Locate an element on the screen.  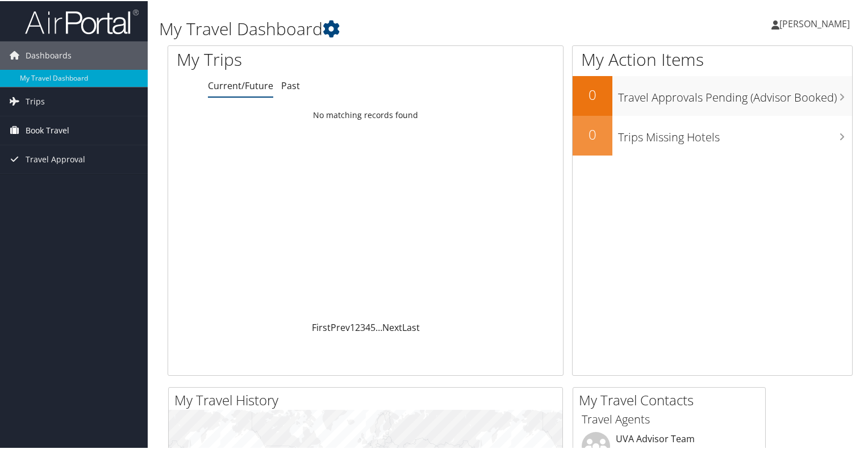
a: 0Trips Missing Hotels is located at coordinates (713, 135).